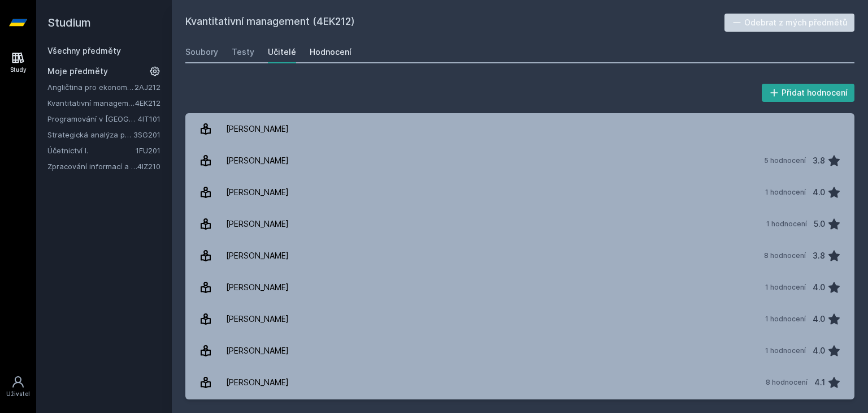  What do you see at coordinates (202, 52) in the screenshot?
I see `a: Soubory` at bounding box center [202, 52].